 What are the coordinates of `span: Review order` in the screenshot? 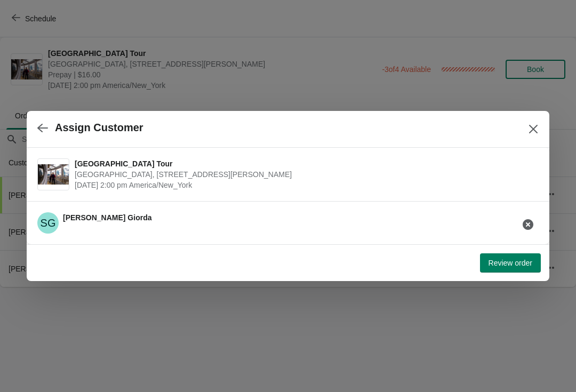 It's located at (510, 263).